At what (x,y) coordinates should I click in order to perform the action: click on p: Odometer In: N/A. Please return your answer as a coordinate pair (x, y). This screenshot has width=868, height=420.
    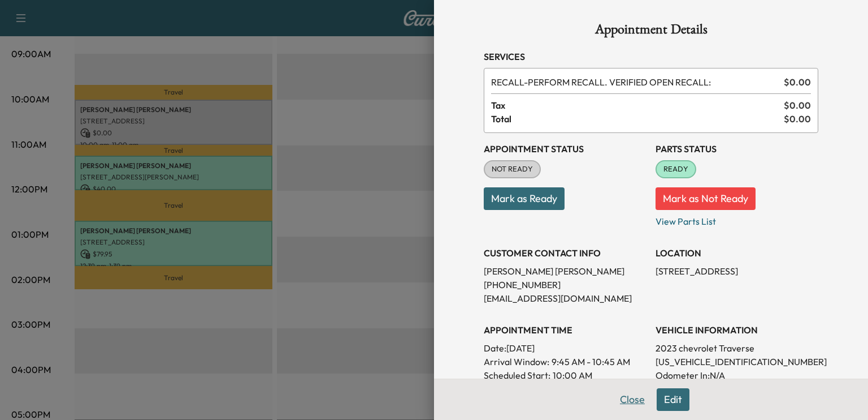
    Looking at the image, I should click on (737, 375).